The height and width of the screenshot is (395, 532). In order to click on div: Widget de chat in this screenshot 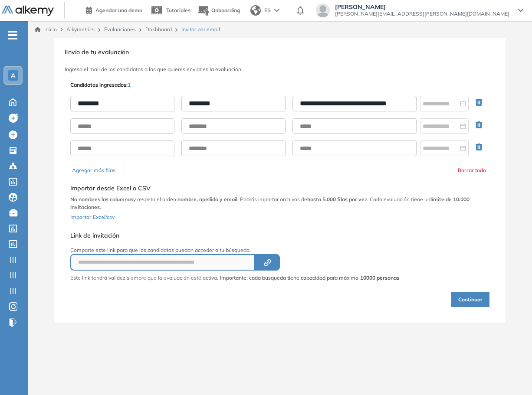, I will do `click(511, 374)`.